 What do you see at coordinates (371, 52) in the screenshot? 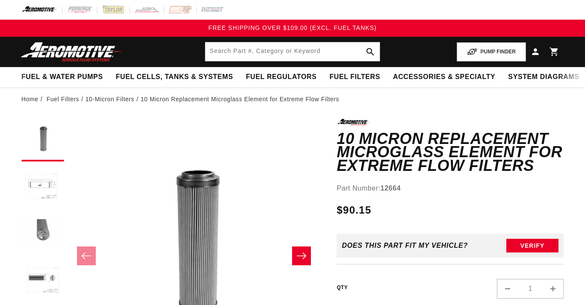
I see `button: search button` at bounding box center [371, 52].